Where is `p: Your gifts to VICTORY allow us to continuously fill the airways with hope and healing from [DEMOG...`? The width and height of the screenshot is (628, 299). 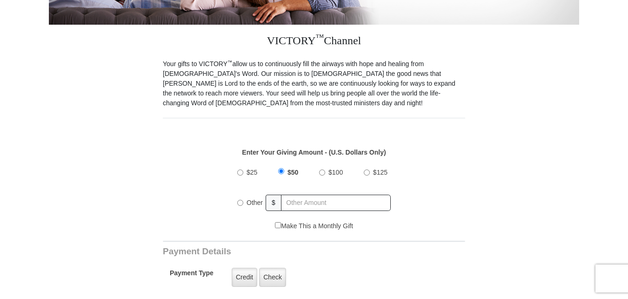 p: Your gifts to VICTORY allow us to continuously fill the airways with hope and healing from [DEMOG... is located at coordinates (314, 83).